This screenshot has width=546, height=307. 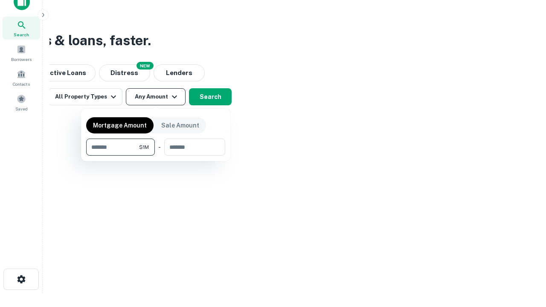 What do you see at coordinates (120, 125) in the screenshot?
I see `p: Mortgage Amount` at bounding box center [120, 125].